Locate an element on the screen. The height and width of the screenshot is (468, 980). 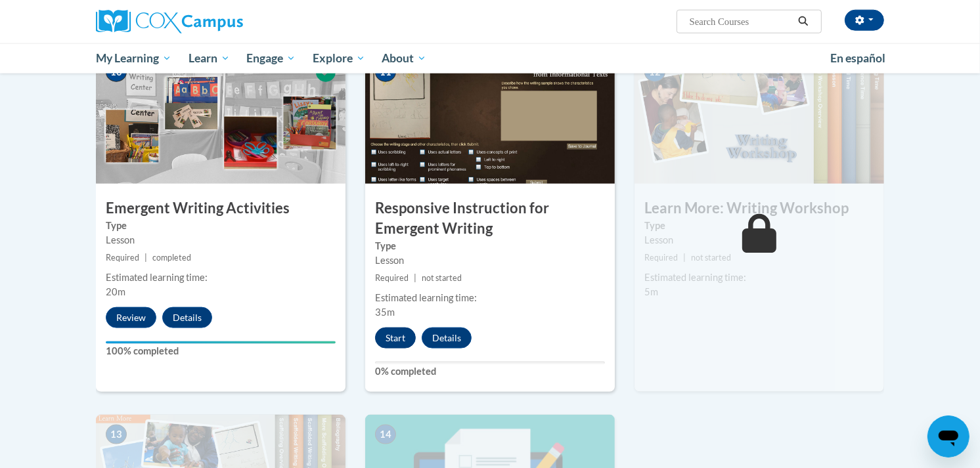
button: Review is located at coordinates (131, 318).